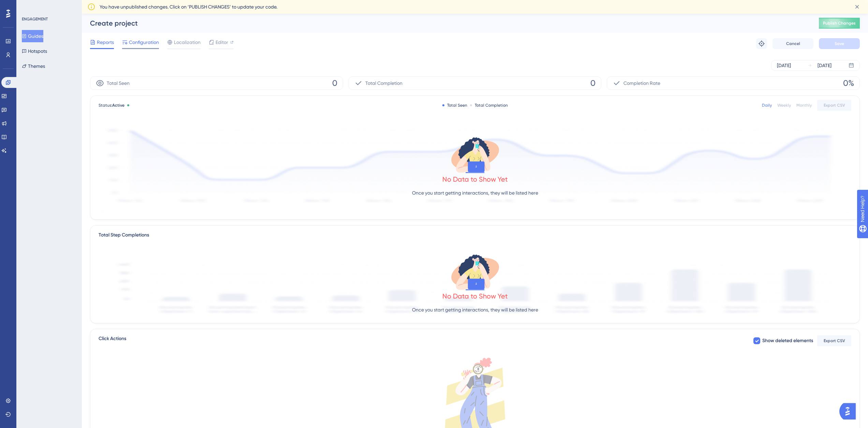  Describe the element at coordinates (144, 42) in the screenshot. I see `span: Configuration` at that location.